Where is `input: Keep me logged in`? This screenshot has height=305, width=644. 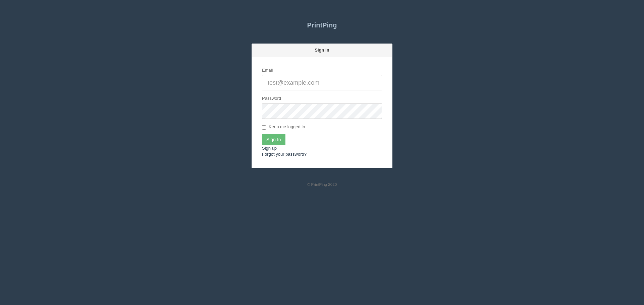
input: Keep me logged in is located at coordinates (264, 127).